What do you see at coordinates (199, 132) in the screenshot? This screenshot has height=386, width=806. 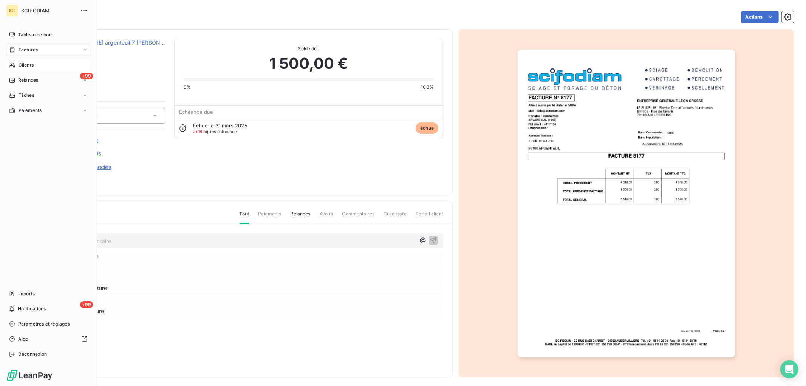 I see `span: J+162` at bounding box center [199, 132].